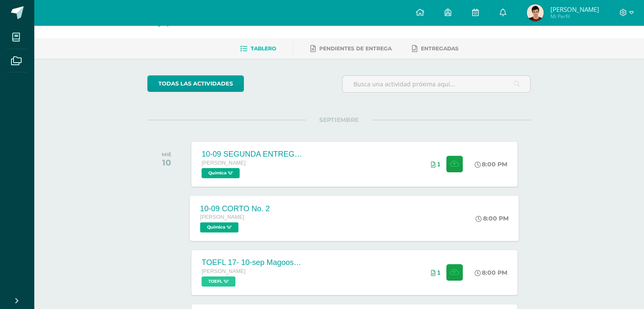 This screenshot has height=309, width=644. I want to click on span: Pendientes de entrega, so click(356, 48).